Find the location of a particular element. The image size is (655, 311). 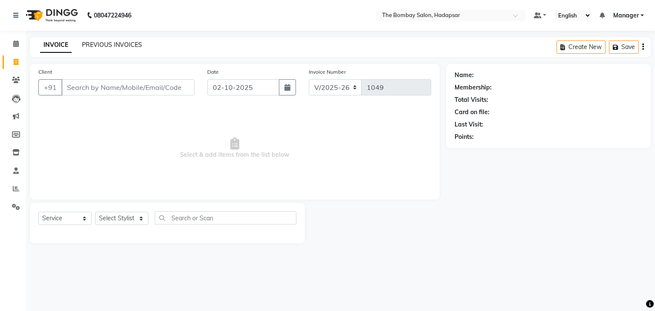

div: Points: is located at coordinates (464, 137).